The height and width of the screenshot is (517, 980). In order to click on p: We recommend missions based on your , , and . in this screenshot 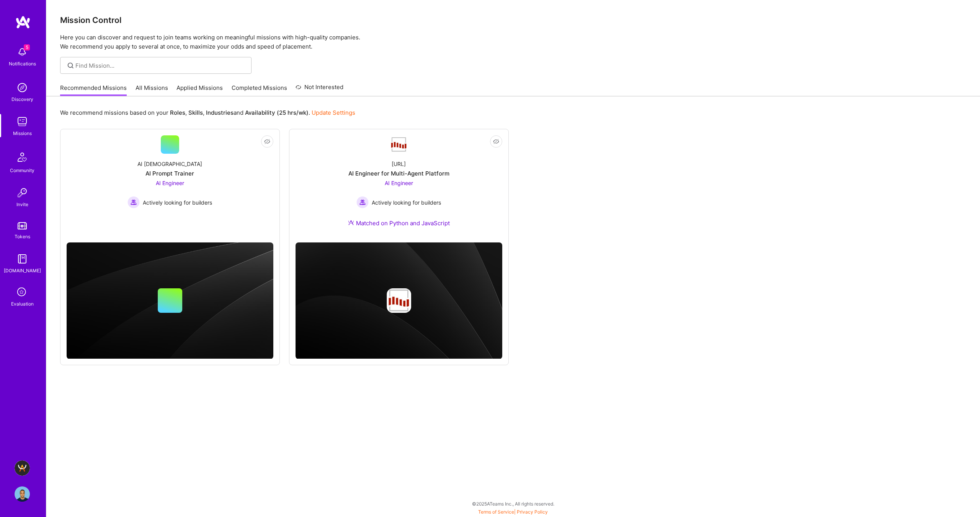, I will do `click(208, 113)`.